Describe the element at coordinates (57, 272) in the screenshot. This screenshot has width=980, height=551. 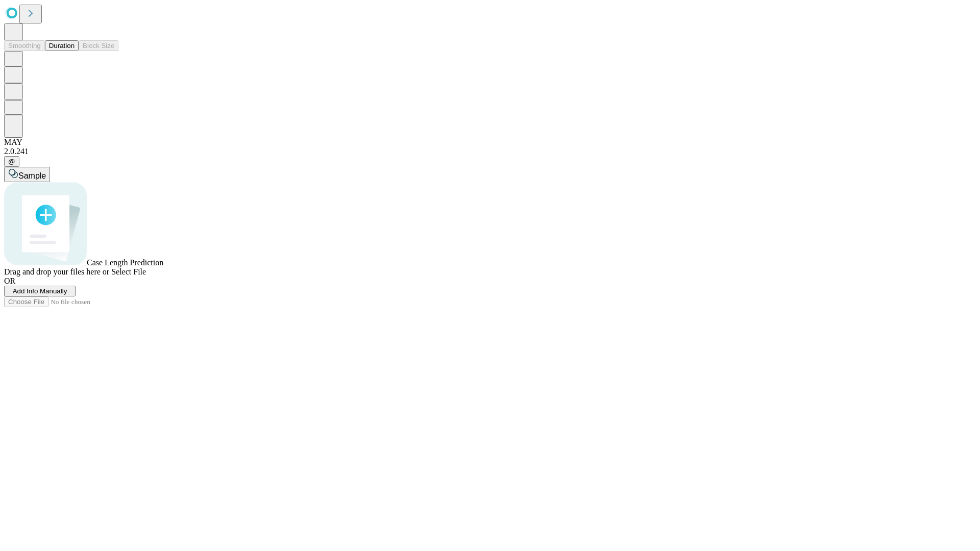
I see `span: Drag and drop your files here or` at that location.